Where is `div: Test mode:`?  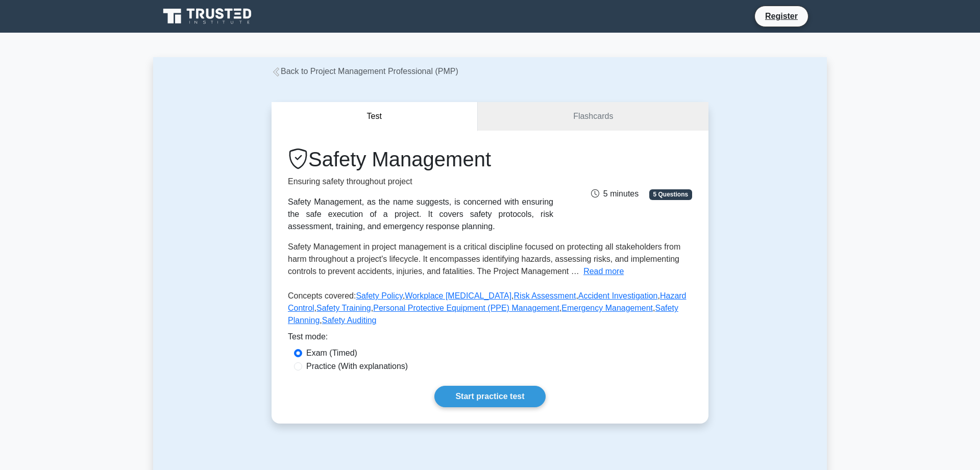 div: Test mode: is located at coordinates (490, 338).